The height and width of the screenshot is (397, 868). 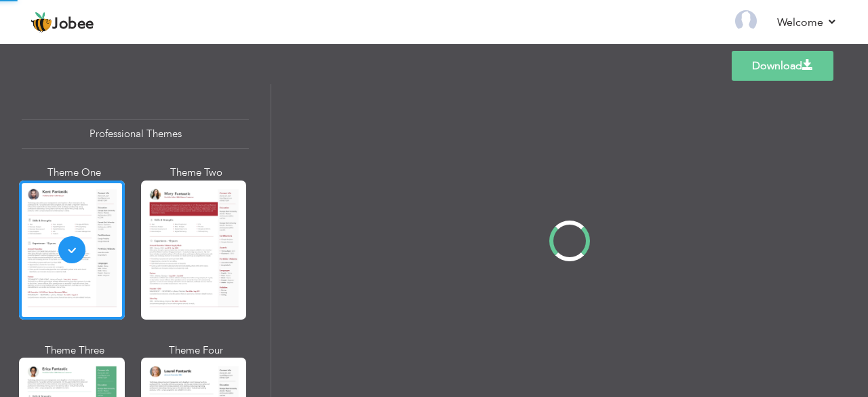 I want to click on a: Jobee, so click(x=62, y=22).